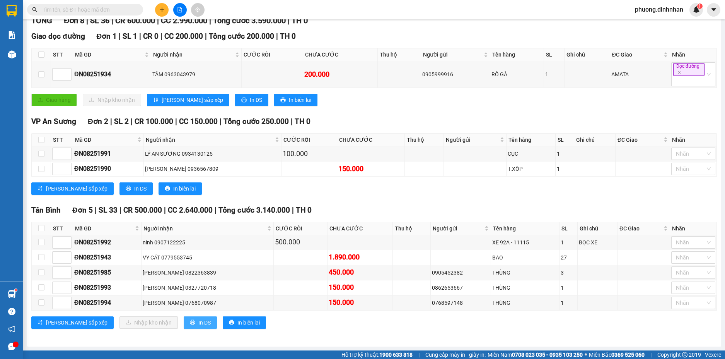 This screenshot has height=359, width=725. Describe the element at coordinates (107, 287) in the screenshot. I see `div: ĐN08251993` at that location.